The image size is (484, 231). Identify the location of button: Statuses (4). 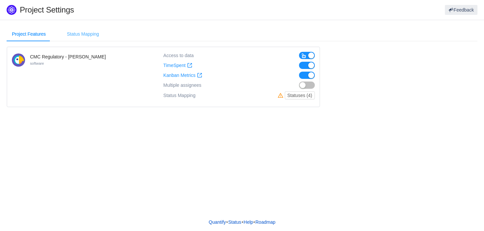
(300, 95).